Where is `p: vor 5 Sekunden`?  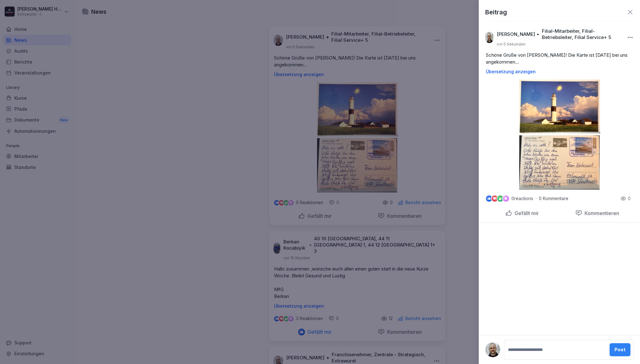
p: vor 5 Sekunden is located at coordinates (511, 44).